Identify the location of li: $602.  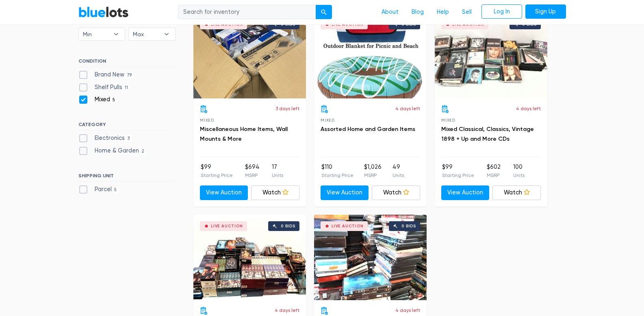
(494, 171).